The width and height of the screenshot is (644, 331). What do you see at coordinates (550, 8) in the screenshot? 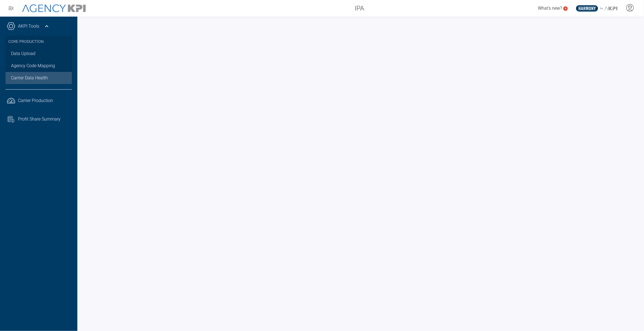
I see `span: What's new?` at bounding box center [550, 8].